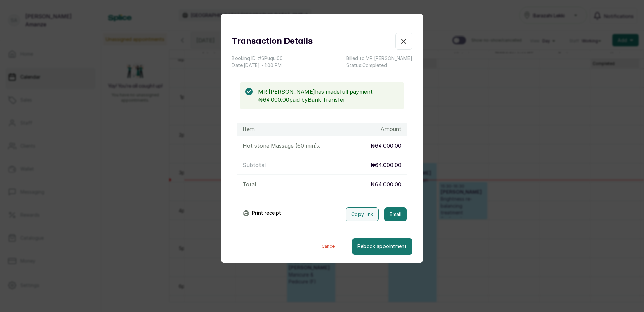 The image size is (644, 312). Describe the element at coordinates (281, 145) in the screenshot. I see `p: Hot stone Massage (60 min) x` at that location.